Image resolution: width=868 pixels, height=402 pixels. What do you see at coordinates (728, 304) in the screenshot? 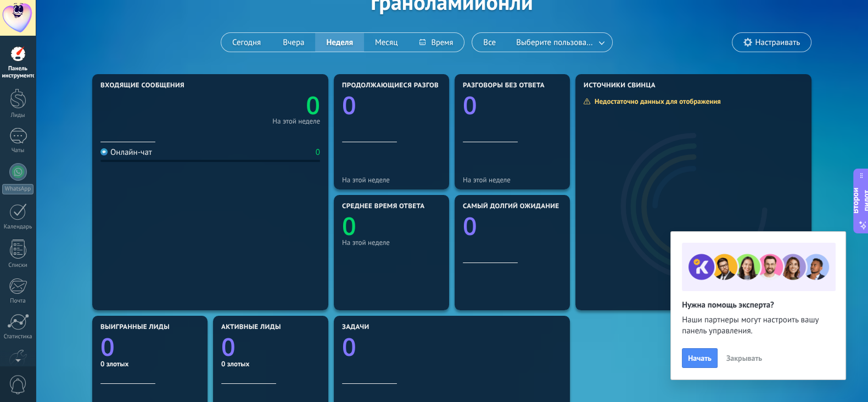
I see `font: Нужна помощь эксперта?` at bounding box center [728, 304].